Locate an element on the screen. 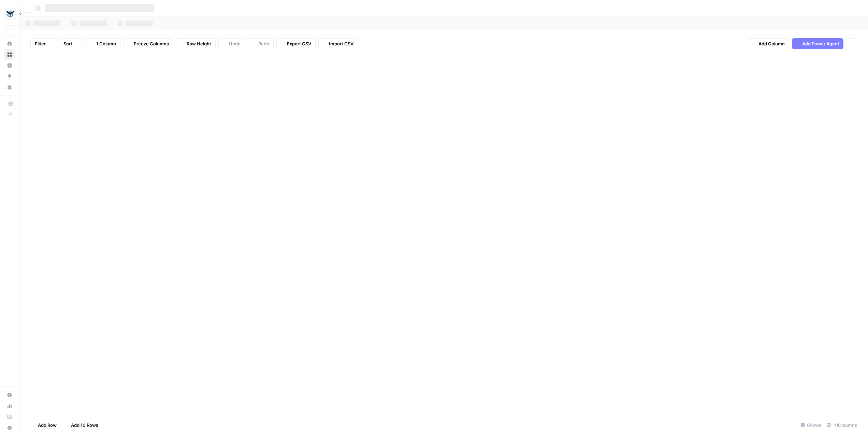 This screenshot has height=436, width=868. button: Sort is located at coordinates (71, 44).